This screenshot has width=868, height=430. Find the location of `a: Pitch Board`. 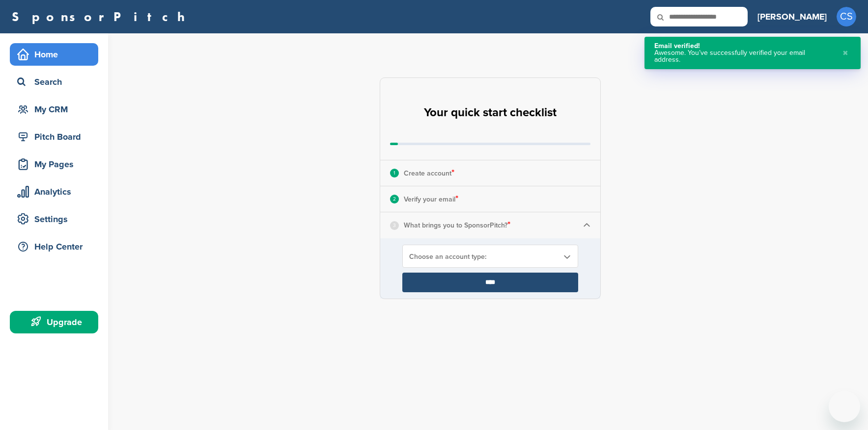

a: Pitch Board is located at coordinates (54, 137).